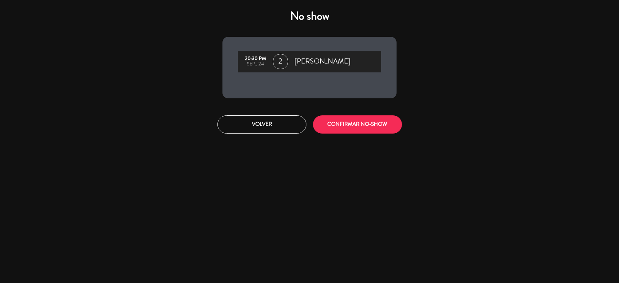  What do you see at coordinates (255, 64) in the screenshot?
I see `div: sep., 24` at bounding box center [255, 64].